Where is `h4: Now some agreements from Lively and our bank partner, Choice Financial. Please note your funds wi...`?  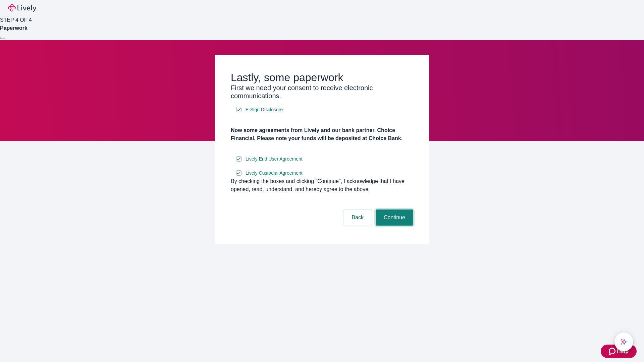
h4: Now some agreements from Lively and our bank partner, Choice Financial. Please note your funds wi... is located at coordinates (322, 134).